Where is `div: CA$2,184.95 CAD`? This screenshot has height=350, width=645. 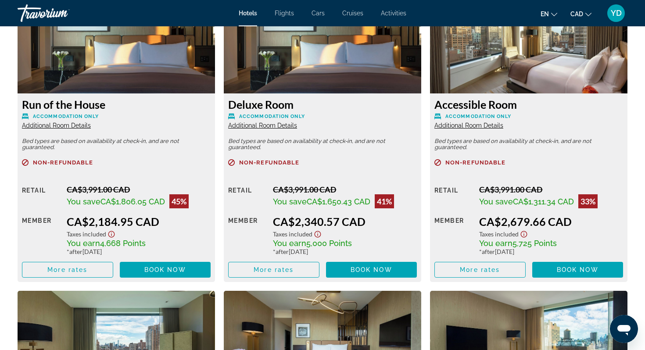 div: CA$2,184.95 CAD is located at coordinates (139, 222).